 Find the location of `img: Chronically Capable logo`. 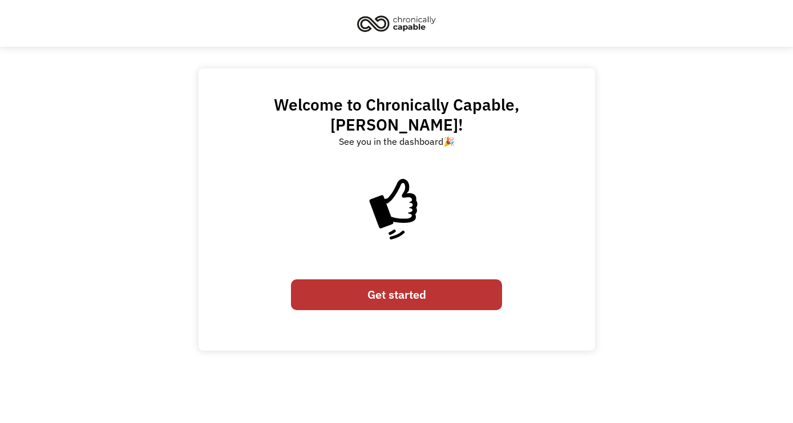

img: Chronically Capable logo is located at coordinates (396, 23).